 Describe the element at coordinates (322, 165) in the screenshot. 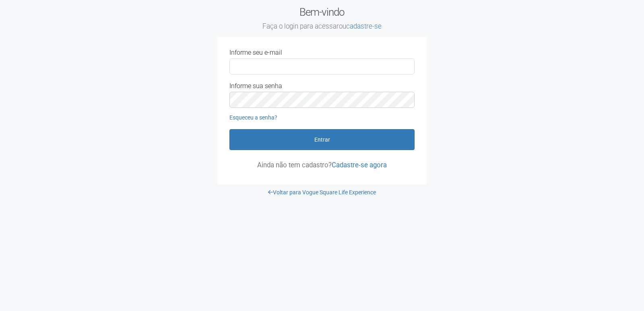

I see `p: Ainda não tem cadastro?` at that location.